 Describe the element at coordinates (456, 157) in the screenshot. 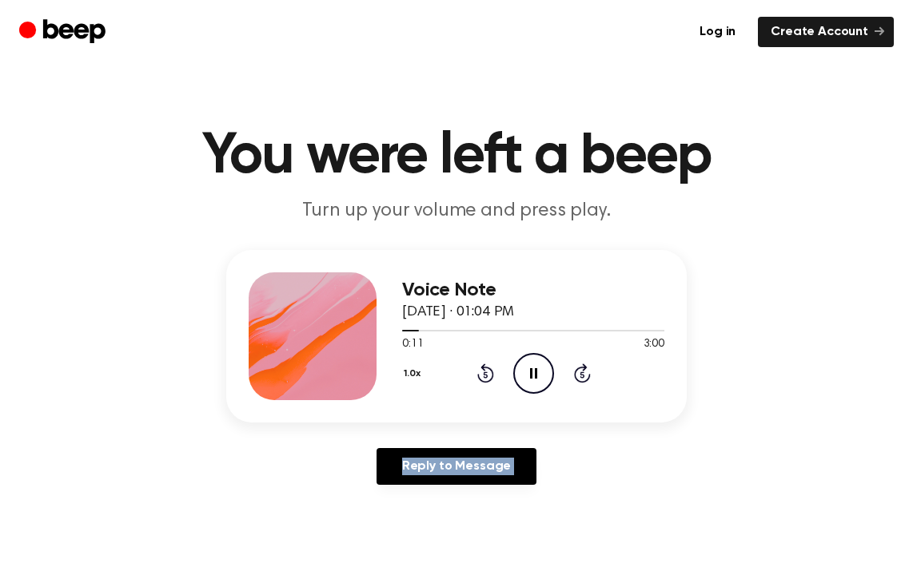

I see `h1: You were left a beep` at that location.